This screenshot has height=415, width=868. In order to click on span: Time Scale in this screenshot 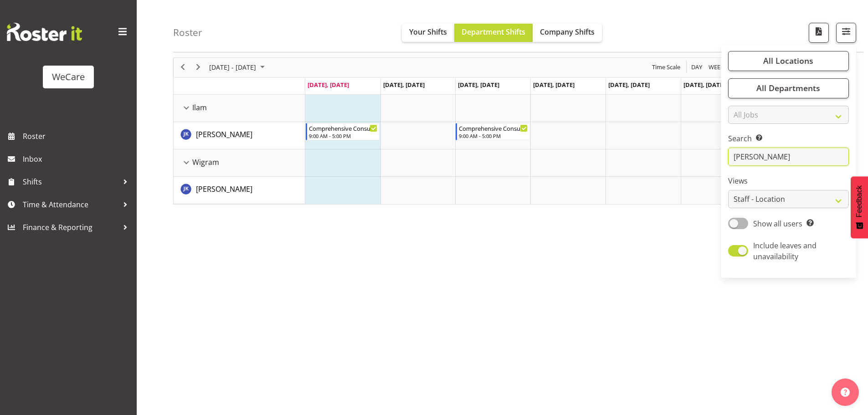, I will do `click(666, 67)`.